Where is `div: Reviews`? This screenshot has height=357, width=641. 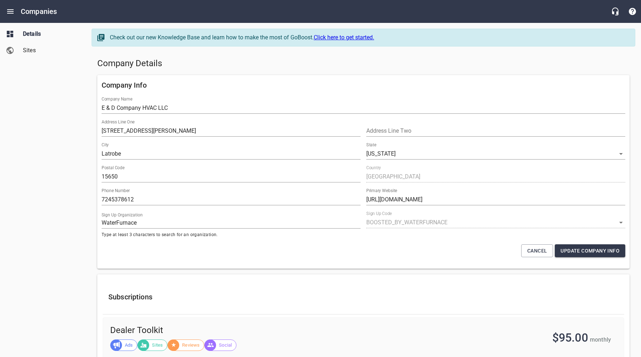 div: Reviews is located at coordinates (186, 345).